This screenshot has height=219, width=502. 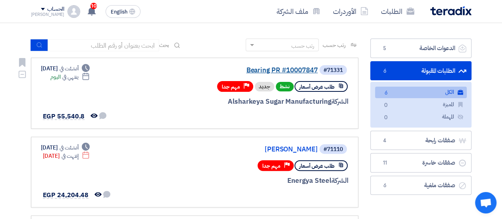 What do you see at coordinates (421, 140) in the screenshot?
I see `a: صفقات رابحة4` at bounding box center [421, 140].